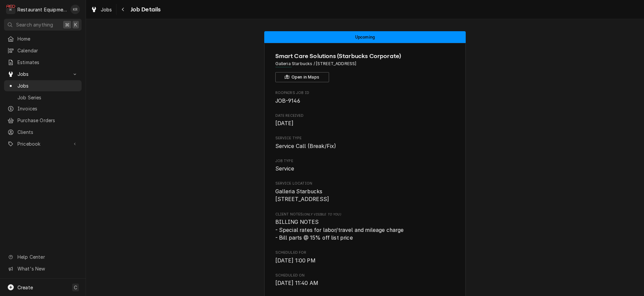  Describe the element at coordinates (48, 62) in the screenshot. I see `span: Estimates` at that location.